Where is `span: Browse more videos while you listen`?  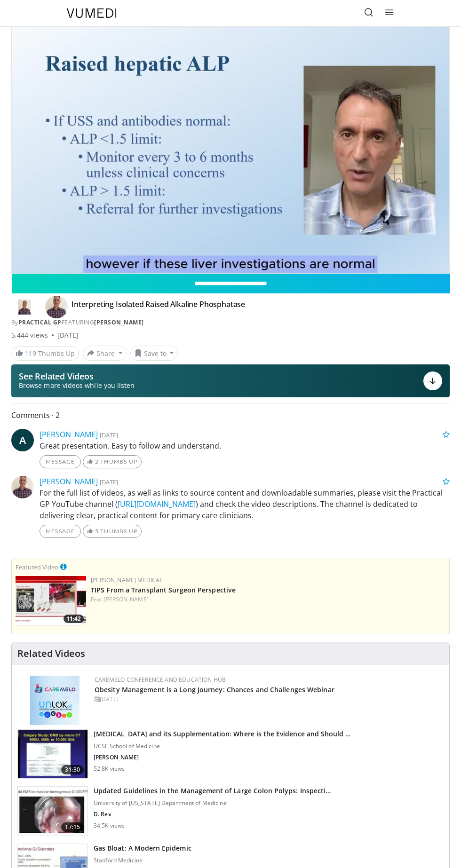 span: Browse more videos while you listen is located at coordinates (77, 386).